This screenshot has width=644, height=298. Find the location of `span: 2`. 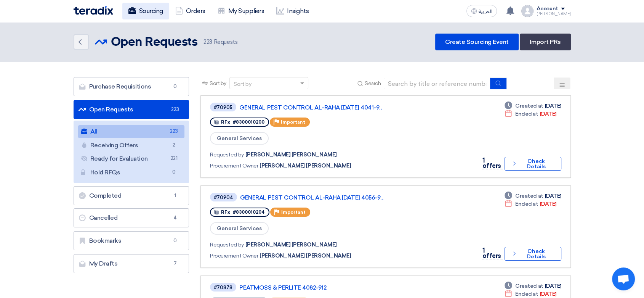

span: 2 is located at coordinates (174, 145).